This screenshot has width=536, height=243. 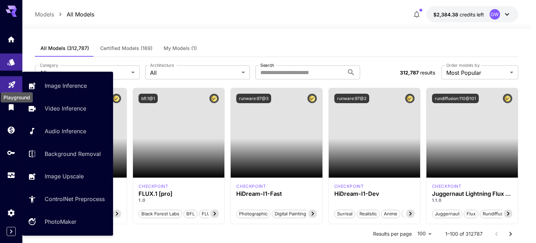 What do you see at coordinates (179, 193) in the screenshot?
I see `div: FLUX.1 [pro]` at bounding box center [179, 193].